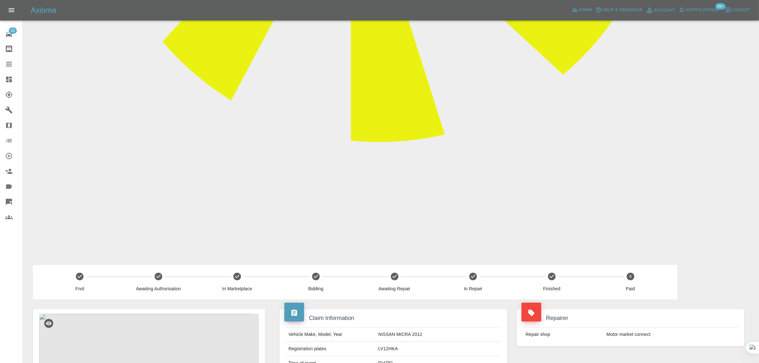 This screenshot has height=363, width=759. I want to click on span: Paid, so click(630, 288).